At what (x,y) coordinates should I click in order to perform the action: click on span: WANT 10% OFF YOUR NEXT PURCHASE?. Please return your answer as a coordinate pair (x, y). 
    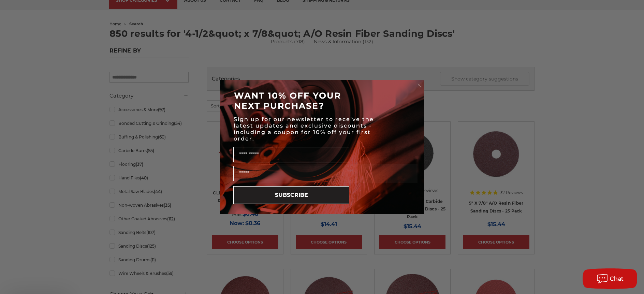
    Looking at the image, I should click on (288, 100).